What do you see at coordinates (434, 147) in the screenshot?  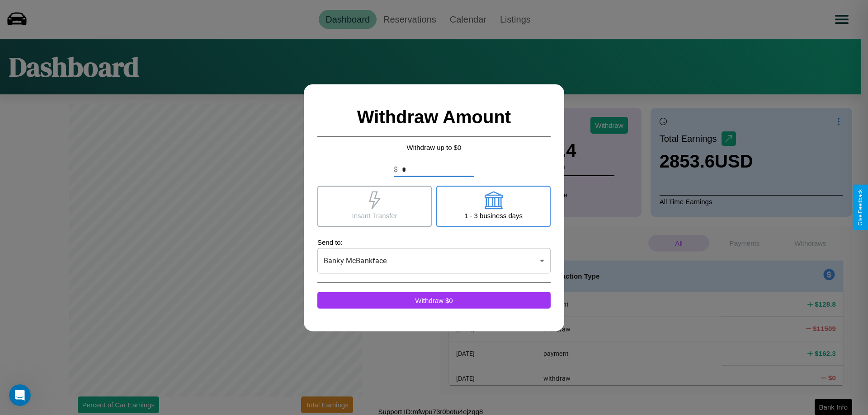 I see `p: Withdraw up to $ 0` at bounding box center [434, 147].